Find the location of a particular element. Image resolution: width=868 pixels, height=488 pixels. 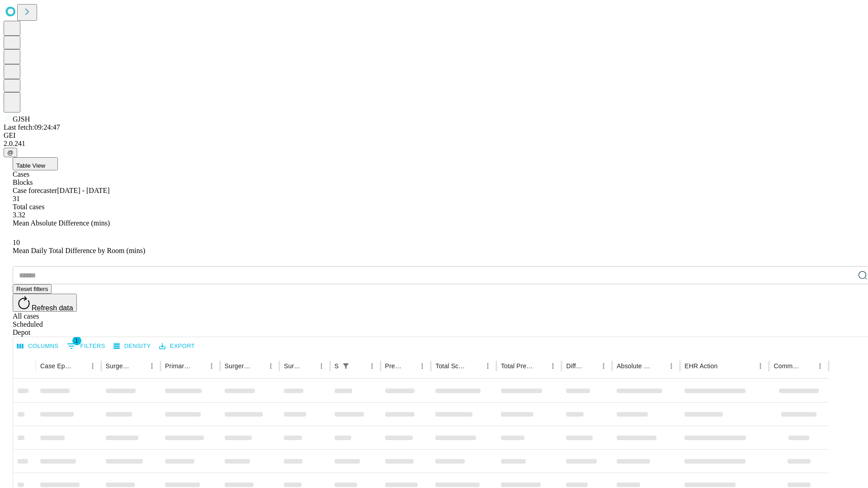

div: Case Epic Id is located at coordinates (56, 366).